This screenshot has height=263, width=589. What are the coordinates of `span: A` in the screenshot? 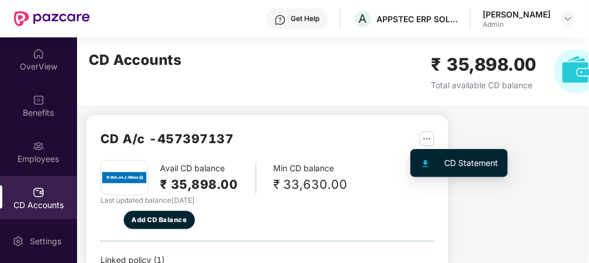 It's located at (363, 19).